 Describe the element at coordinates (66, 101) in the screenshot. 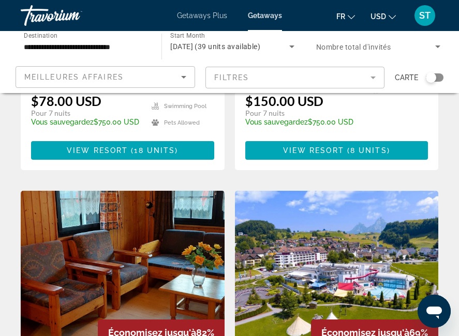

I see `p: $78.00 USD` at that location.